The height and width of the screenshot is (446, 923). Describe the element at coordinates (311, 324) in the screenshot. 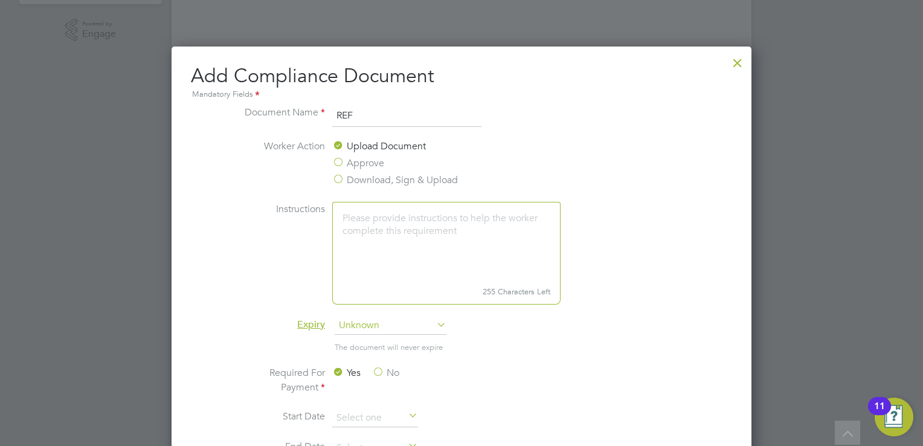

I see `span: Expiry` at that location.